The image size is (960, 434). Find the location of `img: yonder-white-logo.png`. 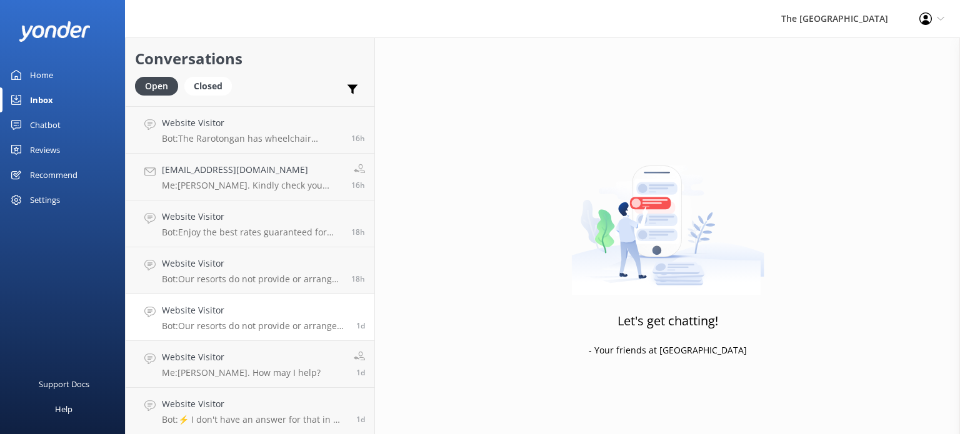

img: yonder-white-logo.png is located at coordinates (54, 31).